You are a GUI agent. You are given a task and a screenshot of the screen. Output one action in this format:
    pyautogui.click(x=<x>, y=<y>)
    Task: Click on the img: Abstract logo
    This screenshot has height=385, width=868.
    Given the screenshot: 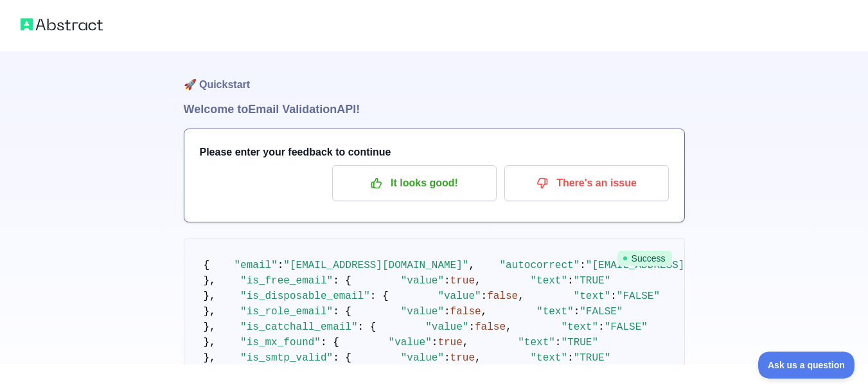 What is the action you would take?
    pyautogui.click(x=62, y=25)
    